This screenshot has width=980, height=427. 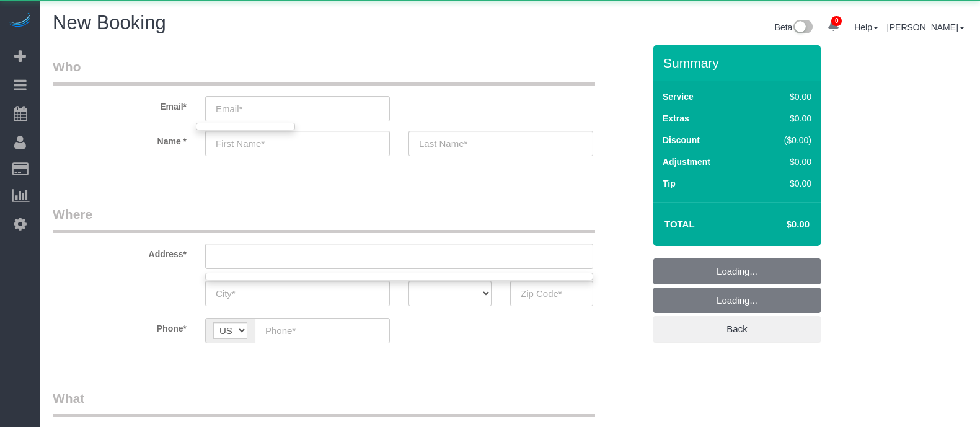 What do you see at coordinates (784, 140) in the screenshot?
I see `div: ($0.00)` at bounding box center [784, 140].